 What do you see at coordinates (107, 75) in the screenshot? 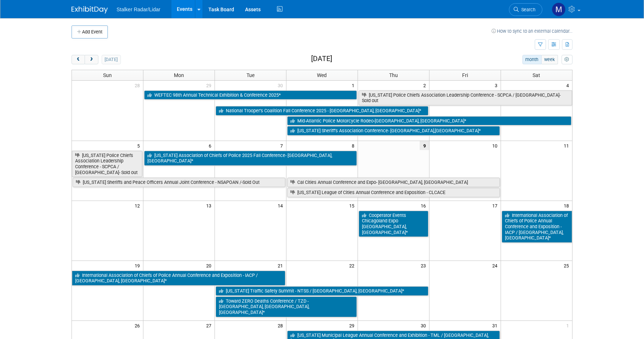
I see `span: Sun` at bounding box center [107, 75].